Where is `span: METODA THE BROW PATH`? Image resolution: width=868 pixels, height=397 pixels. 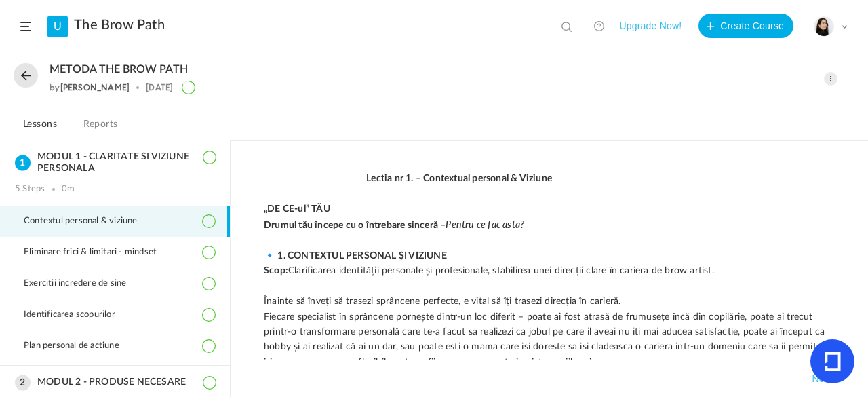
span: METODA THE BROW PATH is located at coordinates (119, 70).